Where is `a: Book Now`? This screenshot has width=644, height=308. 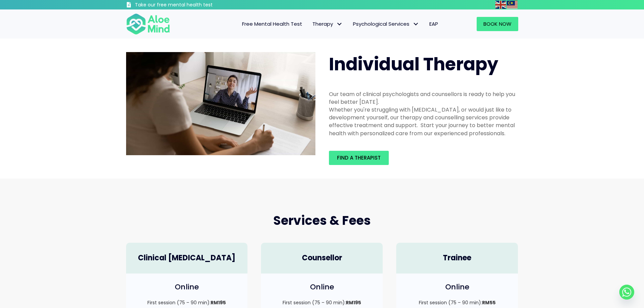 a: Book Now is located at coordinates (497, 24).